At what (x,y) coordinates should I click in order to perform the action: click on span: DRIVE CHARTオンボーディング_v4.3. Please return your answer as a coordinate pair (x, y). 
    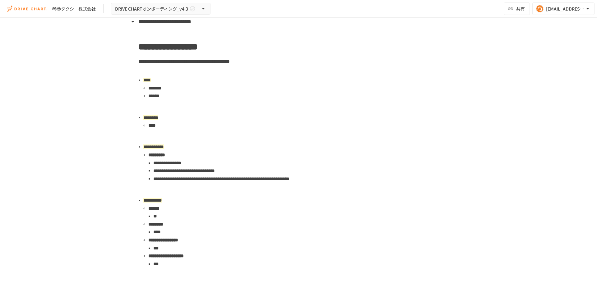
    Looking at the image, I should click on (151, 9).